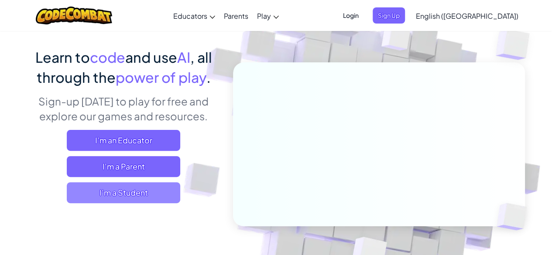 The width and height of the screenshot is (552, 255). I want to click on button: Login, so click(351, 15).